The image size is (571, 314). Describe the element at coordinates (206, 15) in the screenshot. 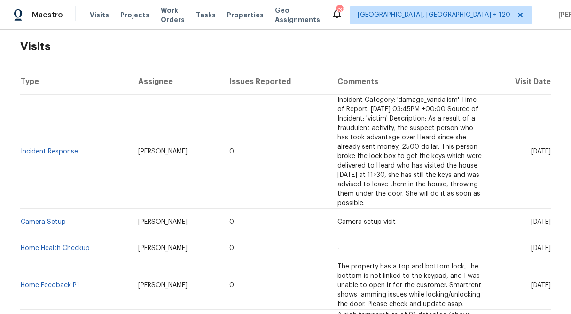

I see `span: Tasks` at that location.